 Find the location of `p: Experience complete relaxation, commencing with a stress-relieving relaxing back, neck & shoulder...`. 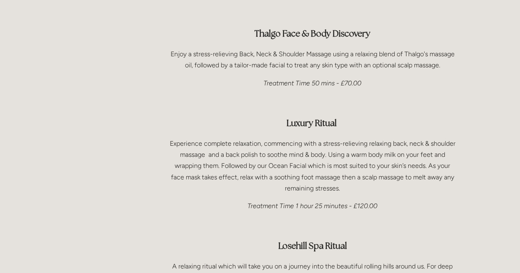

p: Experience complete relaxation, commencing with a stress-relieving relaxing back, neck & shoulder... is located at coordinates (313, 166).